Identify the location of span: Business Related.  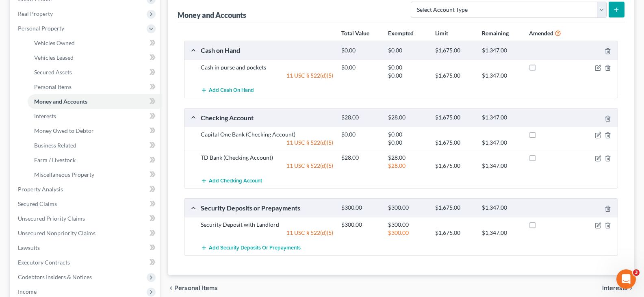
(55, 145).